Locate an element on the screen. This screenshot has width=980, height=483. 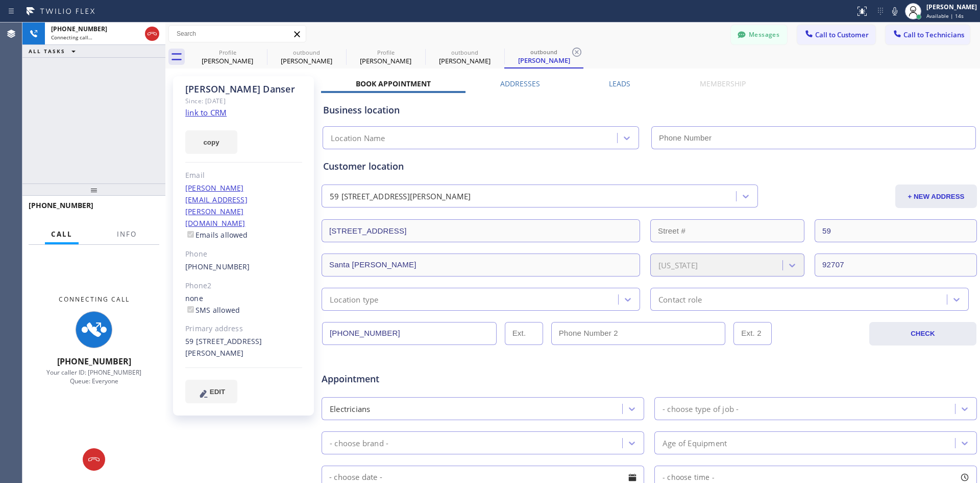
button: EDIT is located at coordinates (211, 391).